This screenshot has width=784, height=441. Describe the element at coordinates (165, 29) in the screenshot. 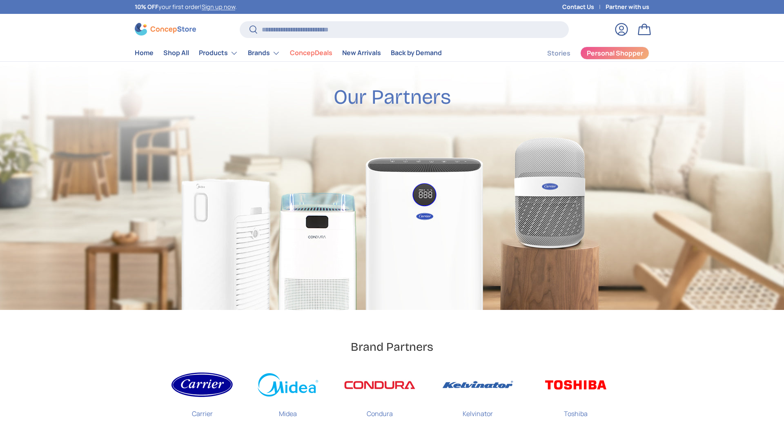

I see `img: ConcepStore` at that location.